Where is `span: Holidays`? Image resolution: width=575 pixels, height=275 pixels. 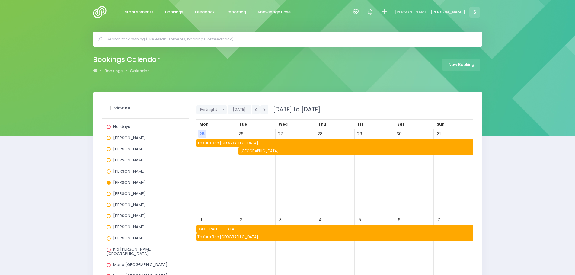 span: Holidays is located at coordinates (122, 127).